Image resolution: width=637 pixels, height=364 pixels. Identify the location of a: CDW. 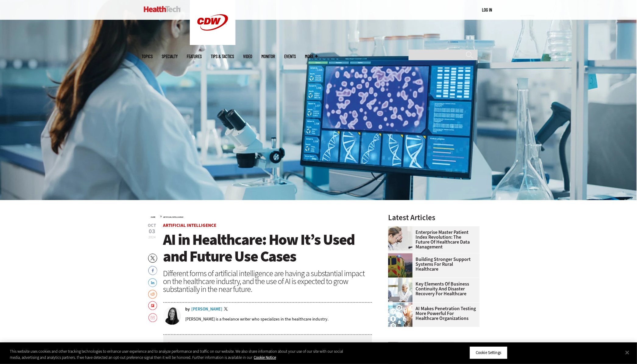
(213, 43).